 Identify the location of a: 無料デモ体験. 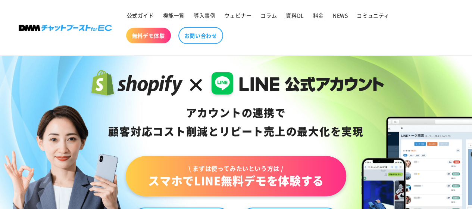
(148, 35).